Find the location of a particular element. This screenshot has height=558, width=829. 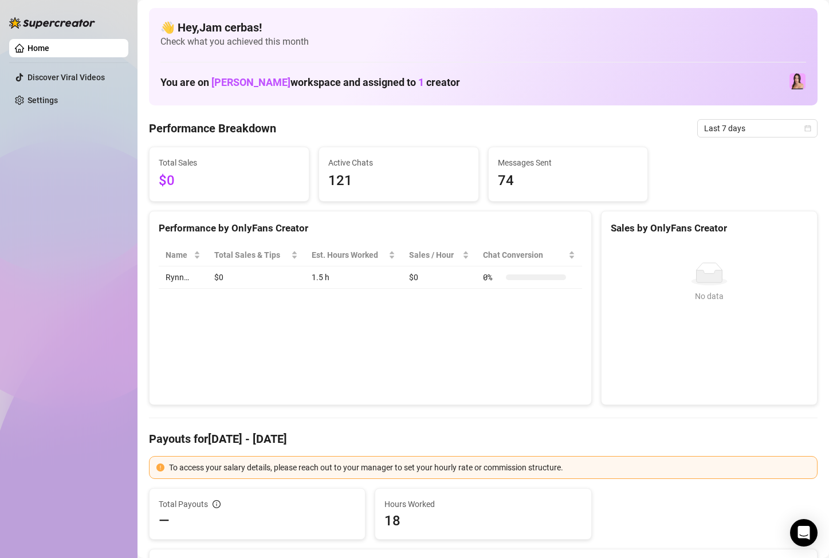

span: Sales / Hour is located at coordinates (434, 255).